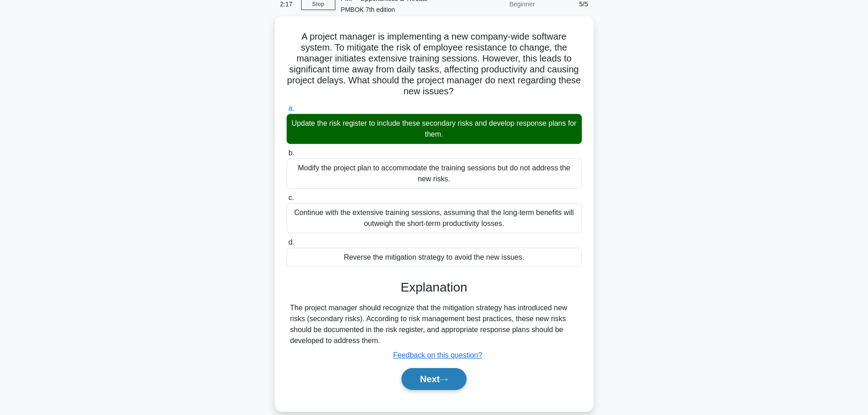 The width and height of the screenshot is (868, 415). I want to click on h5: A project manager is implementing a new company-wide software system. To mitigate the risk of emp..., so click(434, 64).